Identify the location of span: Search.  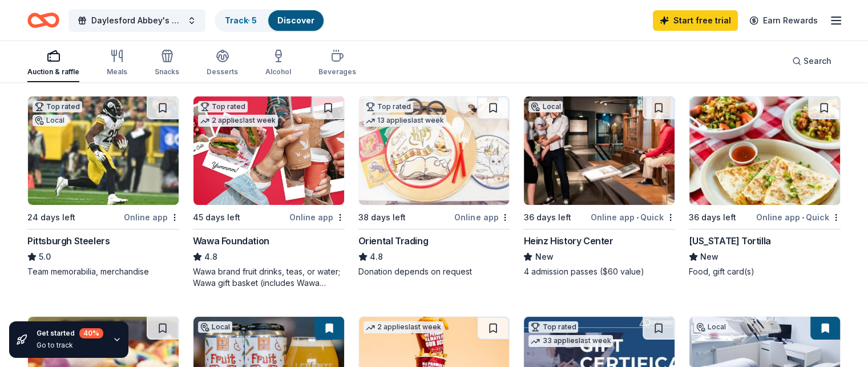
(817, 61).